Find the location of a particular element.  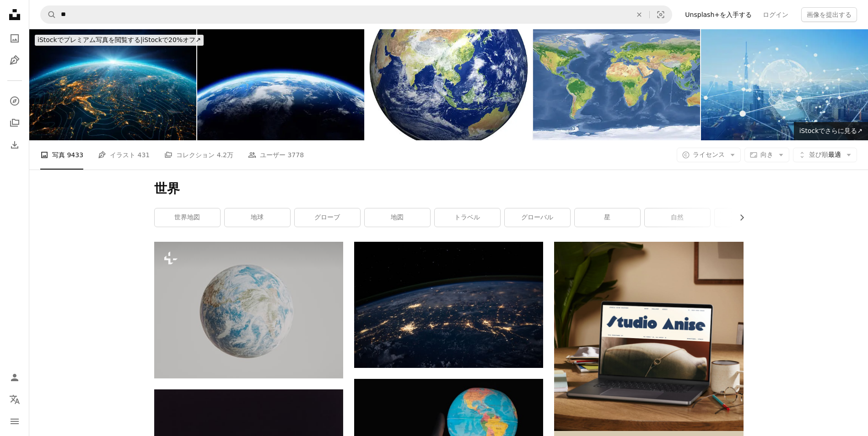

a: 地球 is located at coordinates (257, 218).